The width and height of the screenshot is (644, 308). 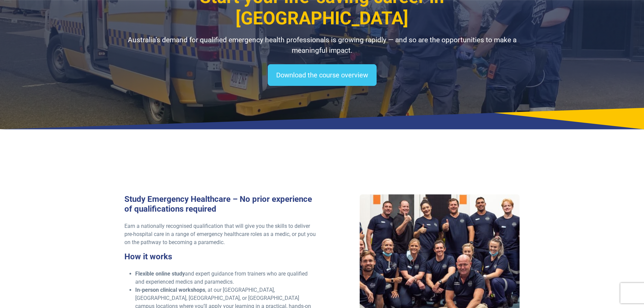 What do you see at coordinates (221, 204) in the screenshot?
I see `h3: Study Emergency Healthcare – No prior experience of qualifications required` at bounding box center [221, 204].